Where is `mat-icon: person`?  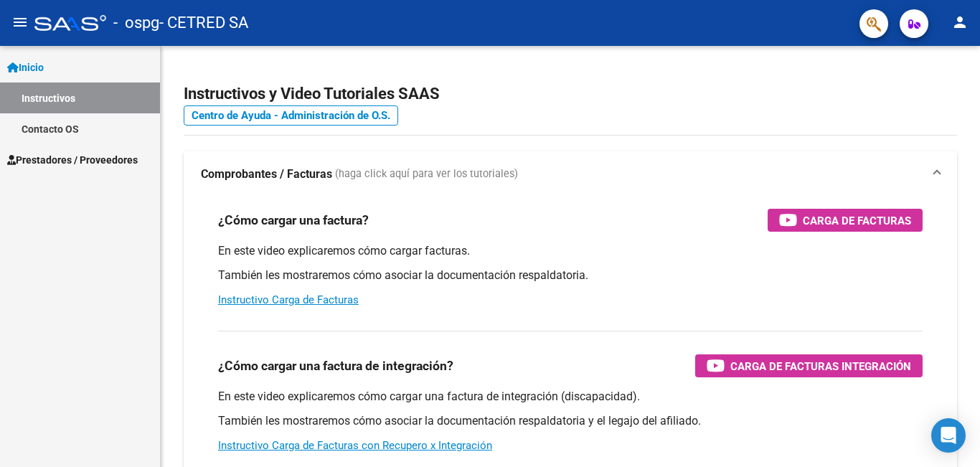 mat-icon: person is located at coordinates (959, 22).